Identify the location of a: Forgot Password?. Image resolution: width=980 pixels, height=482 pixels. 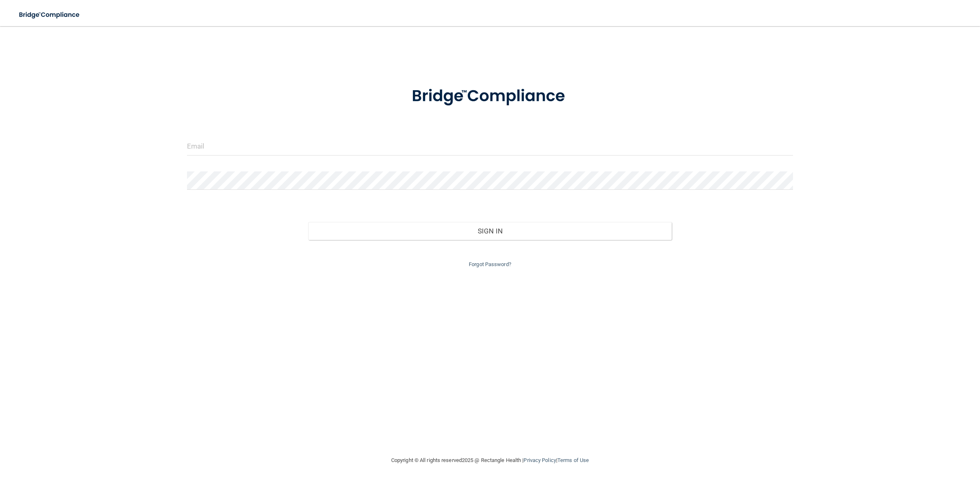
(490, 264).